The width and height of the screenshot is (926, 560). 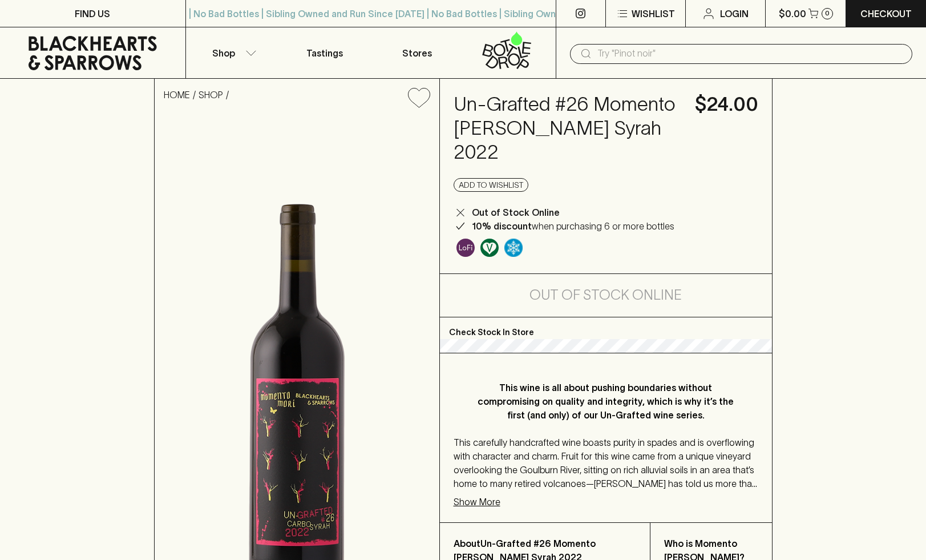 I want to click on a: Tastings, so click(x=325, y=52).